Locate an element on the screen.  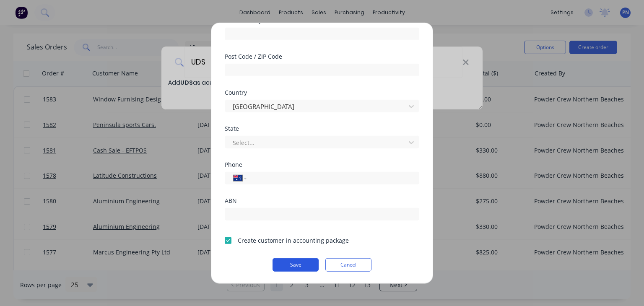
div: Phone is located at coordinates (322, 165).